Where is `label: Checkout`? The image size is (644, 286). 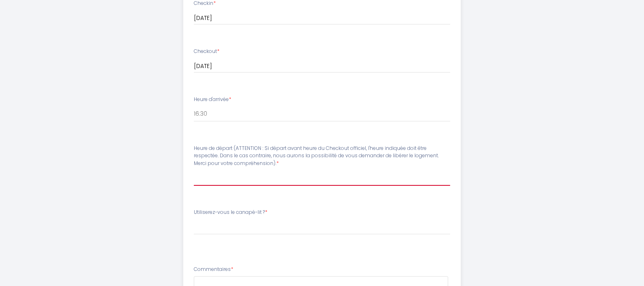
label: Checkout is located at coordinates (207, 51).